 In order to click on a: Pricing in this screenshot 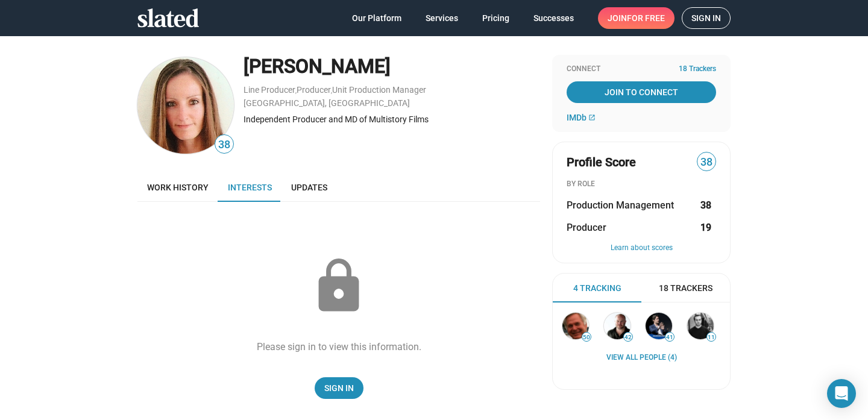, I will do `click(496, 18)`.